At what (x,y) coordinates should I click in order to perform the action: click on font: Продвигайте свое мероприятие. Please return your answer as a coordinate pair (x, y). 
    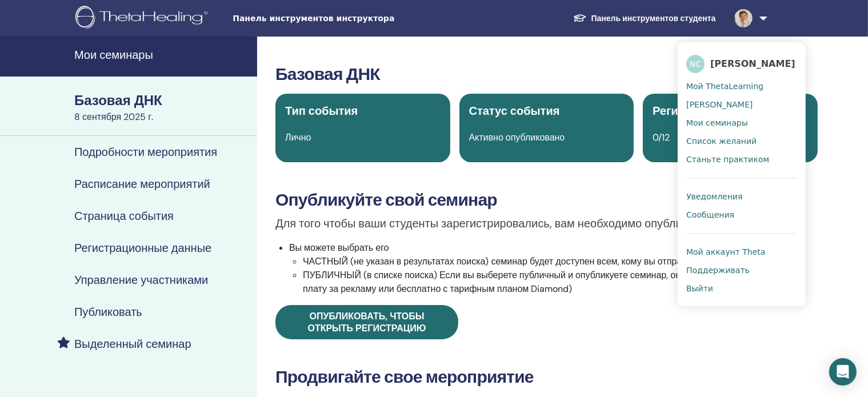
    Looking at the image, I should click on (405, 376).